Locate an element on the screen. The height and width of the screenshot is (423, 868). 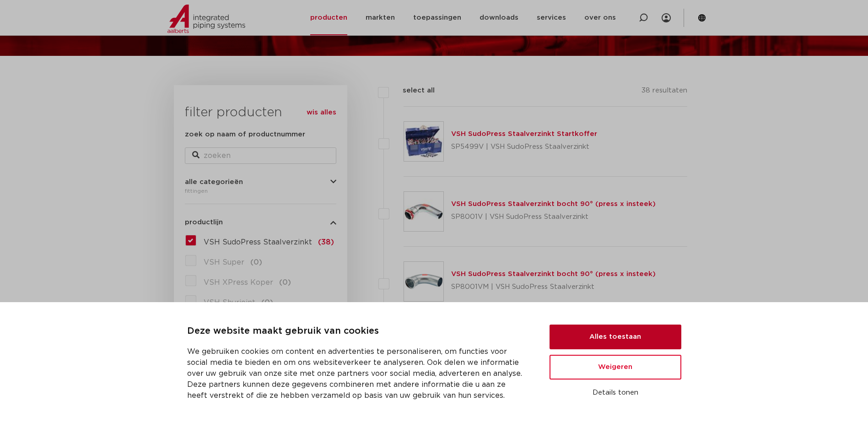
button: productlijn is located at coordinates (260, 222).